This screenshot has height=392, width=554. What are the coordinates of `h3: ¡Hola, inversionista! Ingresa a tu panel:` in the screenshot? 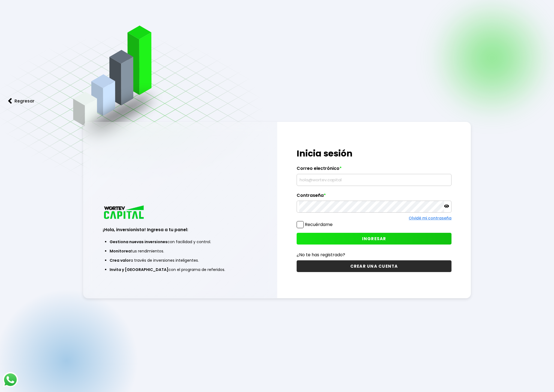 It's located at (180, 229).